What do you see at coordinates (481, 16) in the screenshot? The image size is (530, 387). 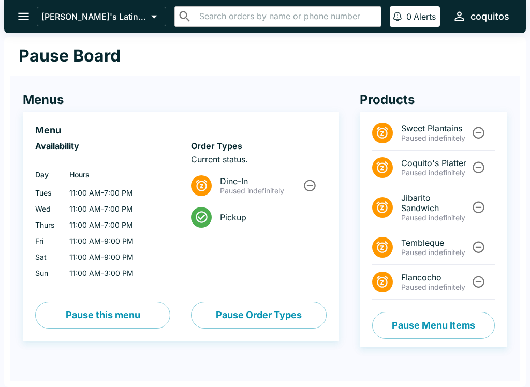 I see `button: coquitos` at bounding box center [481, 16].